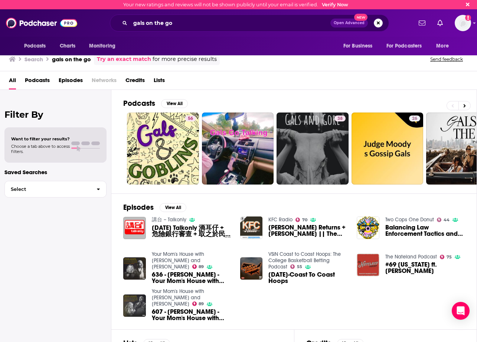  What do you see at coordinates (40, 149) in the screenshot?
I see `span: Choose a tab above to access filters.` at bounding box center [40, 149].